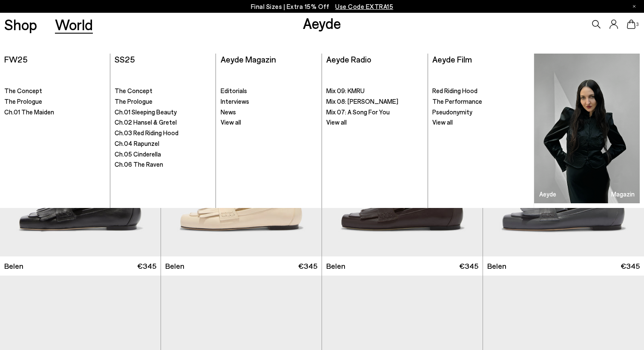  Describe the element at coordinates (268, 91) in the screenshot. I see `a: Editorials` at that location.